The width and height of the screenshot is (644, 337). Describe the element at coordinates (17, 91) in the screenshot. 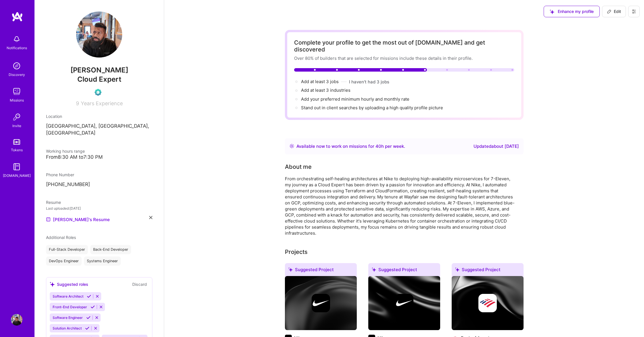

I see `img: teamwork` at that location.